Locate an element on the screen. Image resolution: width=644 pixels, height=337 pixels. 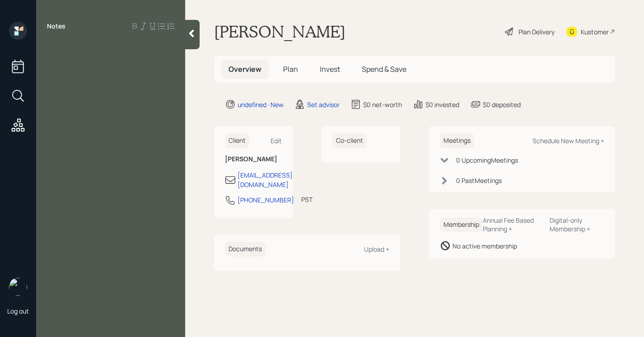
div: $0 invested is located at coordinates (442, 104).